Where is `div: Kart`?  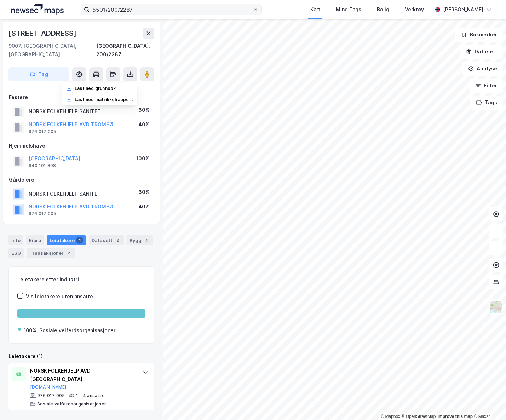 div: Kart is located at coordinates (315, 9).